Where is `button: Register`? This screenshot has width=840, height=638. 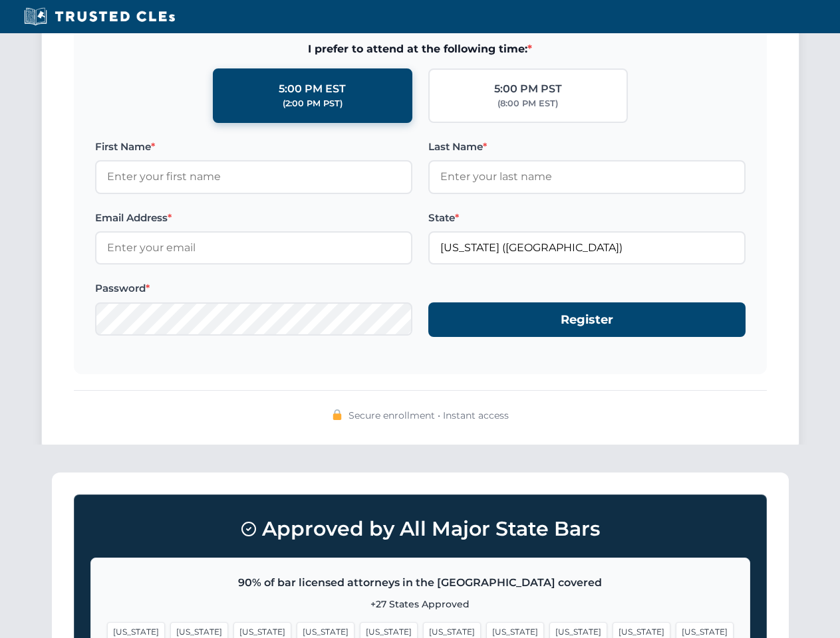 button: Register is located at coordinates (587, 319).